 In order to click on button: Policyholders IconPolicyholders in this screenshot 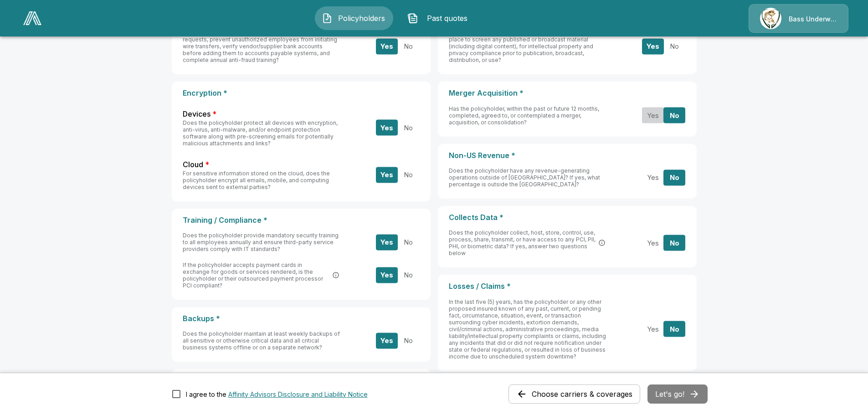, I will do `click(354, 18)`.